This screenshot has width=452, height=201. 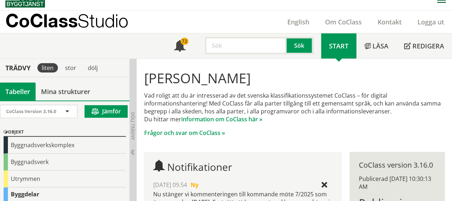 I want to click on button: Jämför, so click(x=106, y=111).